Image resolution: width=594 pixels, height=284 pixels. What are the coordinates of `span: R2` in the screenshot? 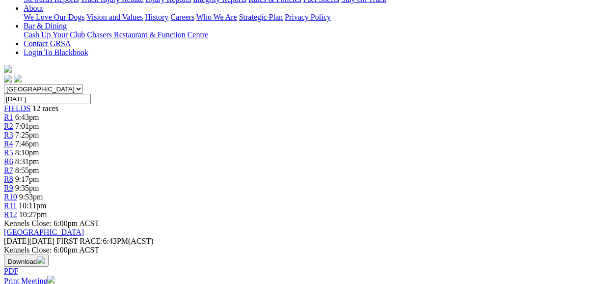 It's located at (8, 126).